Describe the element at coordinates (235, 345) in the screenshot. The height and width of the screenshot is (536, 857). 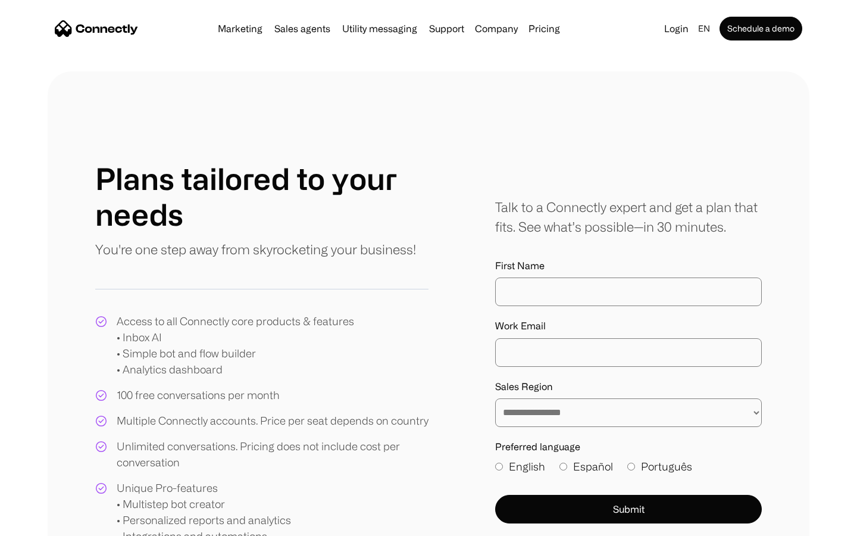
I see `div: Access to all Connectly core products & features • Inbox AI • Simple bot and flow builder • Analy...` at that location.